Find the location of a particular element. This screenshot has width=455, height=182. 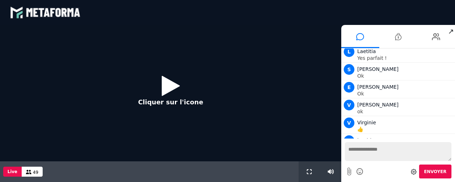

span: L is located at coordinates (349, 52).